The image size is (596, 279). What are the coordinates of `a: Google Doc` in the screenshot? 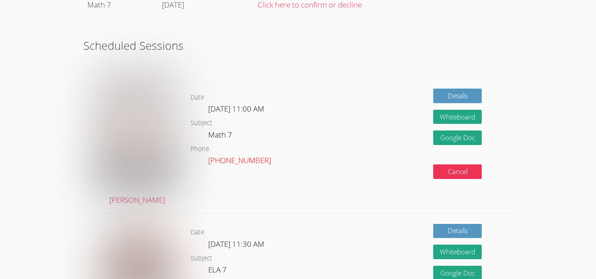 It's located at (458, 138).